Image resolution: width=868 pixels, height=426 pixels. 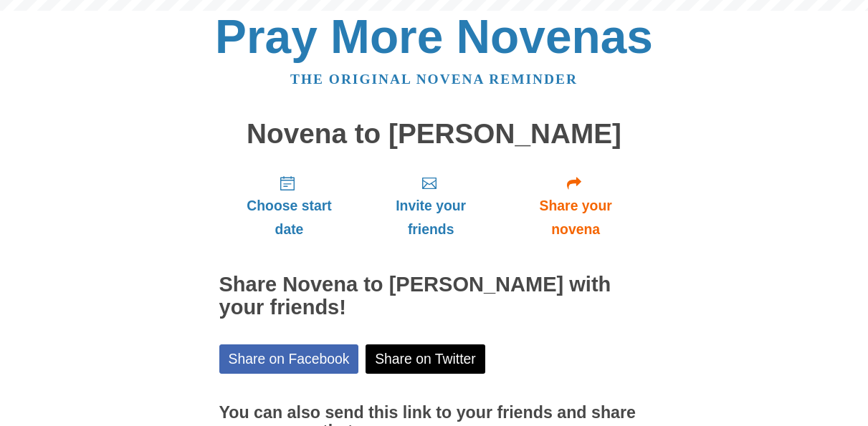 What do you see at coordinates (430, 206) in the screenshot?
I see `a: Invite your friends` at bounding box center [430, 206].